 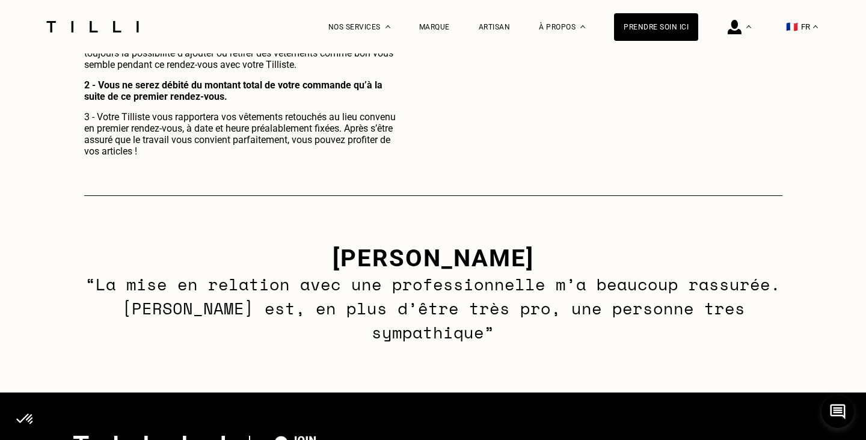 What do you see at coordinates (93, 26) in the screenshot?
I see `a: Logo du service de couturière Tilli` at bounding box center [93, 26].